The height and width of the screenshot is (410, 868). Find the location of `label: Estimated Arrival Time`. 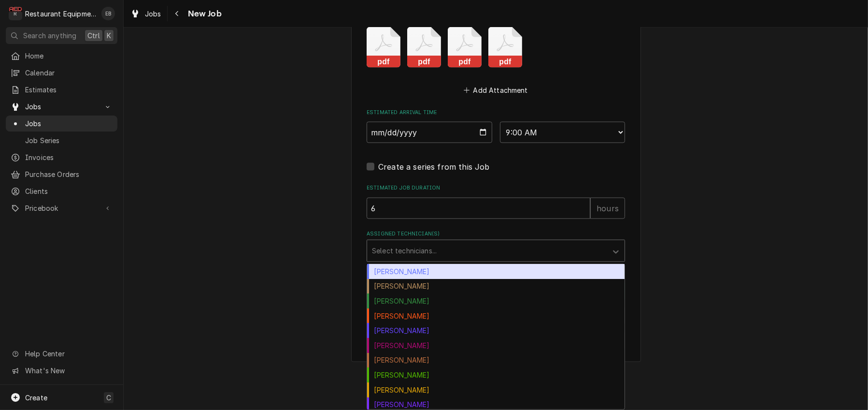

label: Estimated Arrival Time is located at coordinates (496, 112).